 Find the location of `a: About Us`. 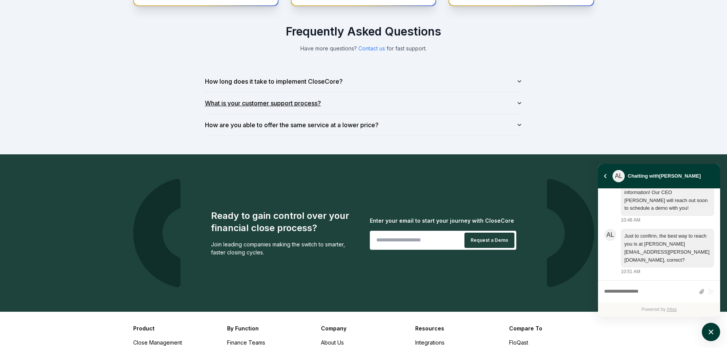

a: About Us is located at coordinates (332, 342).